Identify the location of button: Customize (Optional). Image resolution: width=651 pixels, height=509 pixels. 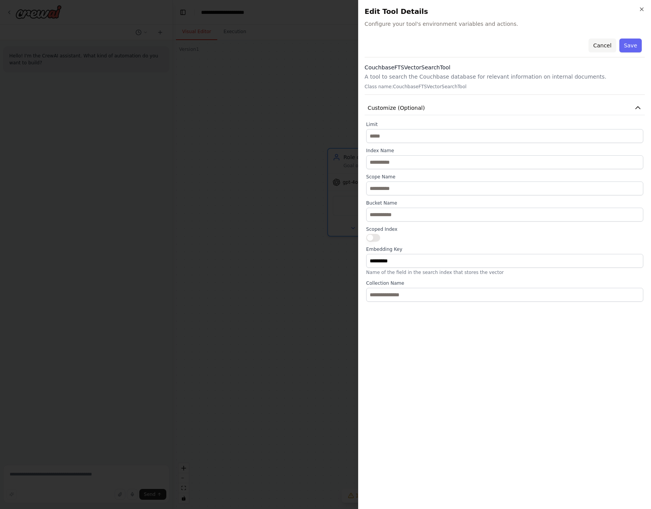
(504, 108).